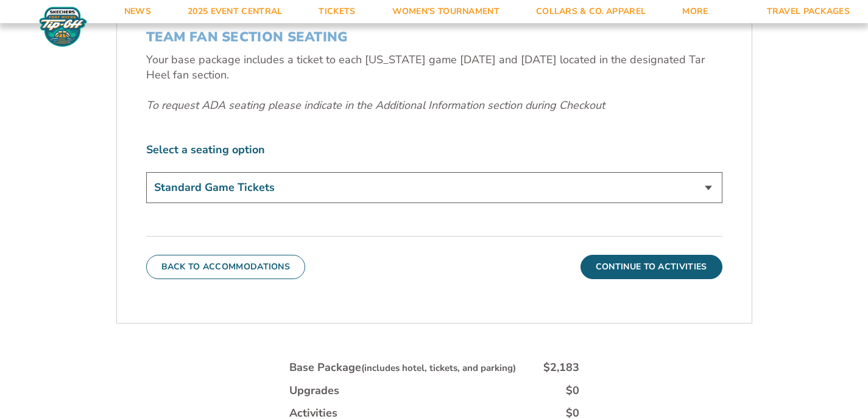 This screenshot has width=868, height=419. What do you see at coordinates (439, 368) in the screenshot?
I see `small: (includes hotel, tickets, and parking)` at bounding box center [439, 368].